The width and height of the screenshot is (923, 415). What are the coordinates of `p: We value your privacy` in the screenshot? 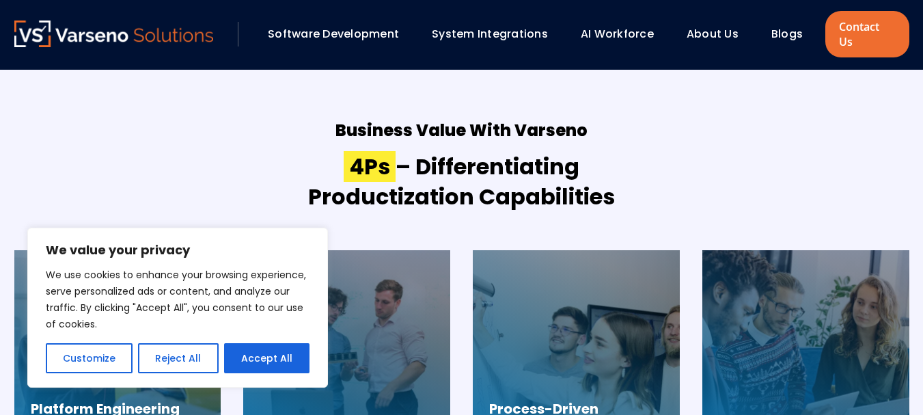 It's located at (178, 250).